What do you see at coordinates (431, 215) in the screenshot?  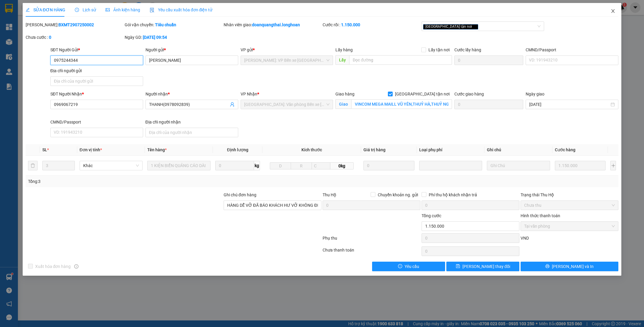 I see `span: Tổng cước` at bounding box center [431, 215].